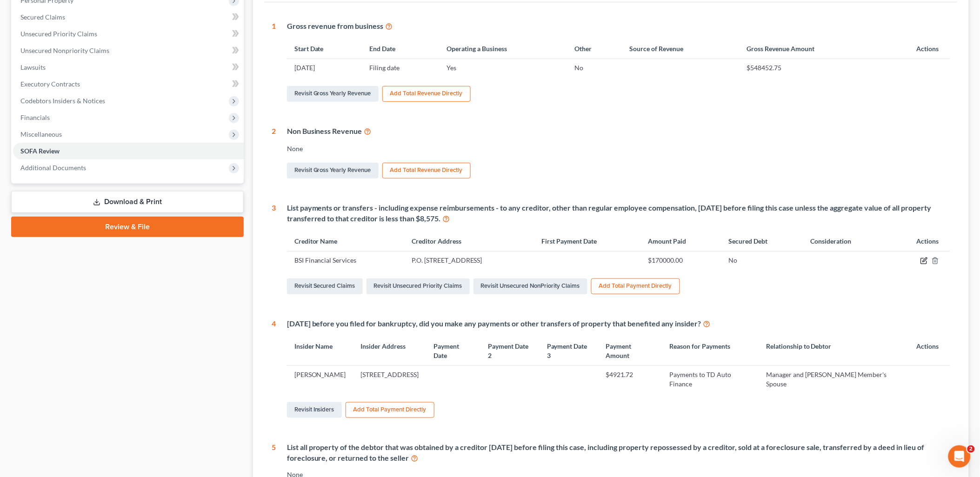 Image resolution: width=980 pixels, height=477 pixels. I want to click on th: First Payment Date, so click(587, 241).